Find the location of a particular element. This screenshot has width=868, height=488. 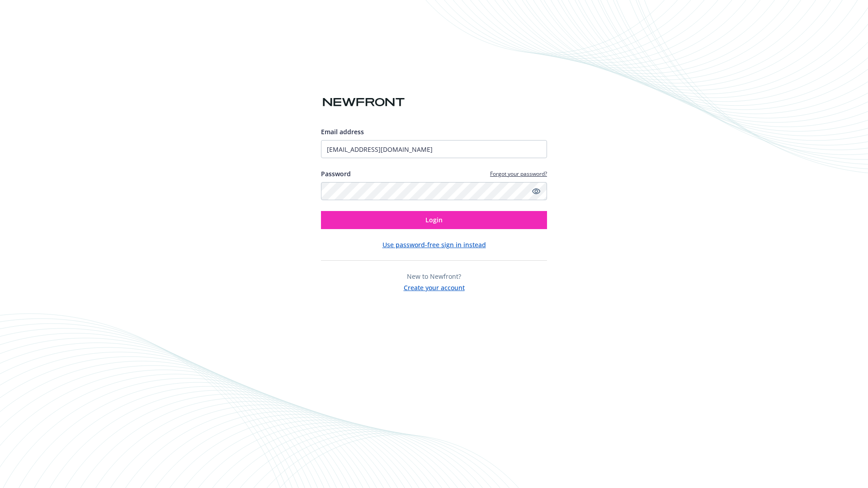

a: Show password is located at coordinates (536, 191).